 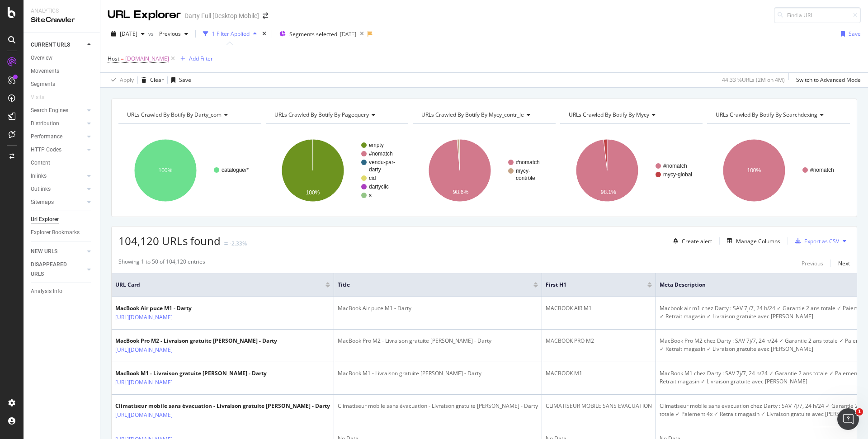 I want to click on text: dartyclic, so click(x=379, y=187).